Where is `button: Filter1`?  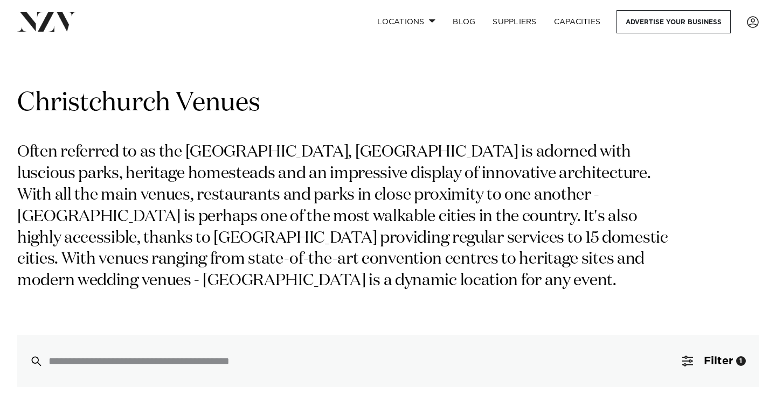
button: Filter1 is located at coordinates (714, 361).